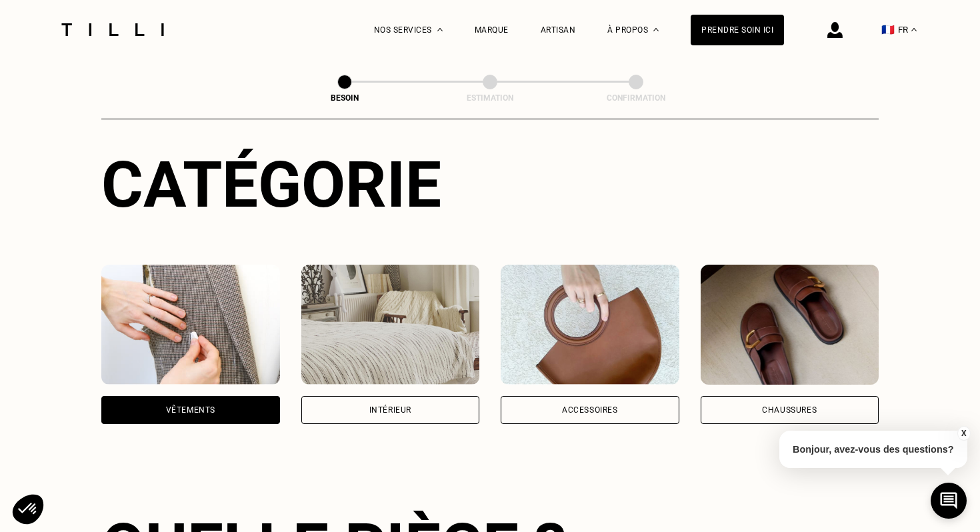 The height and width of the screenshot is (532, 980). What do you see at coordinates (491, 30) in the screenshot?
I see `div: Marque` at bounding box center [491, 30].